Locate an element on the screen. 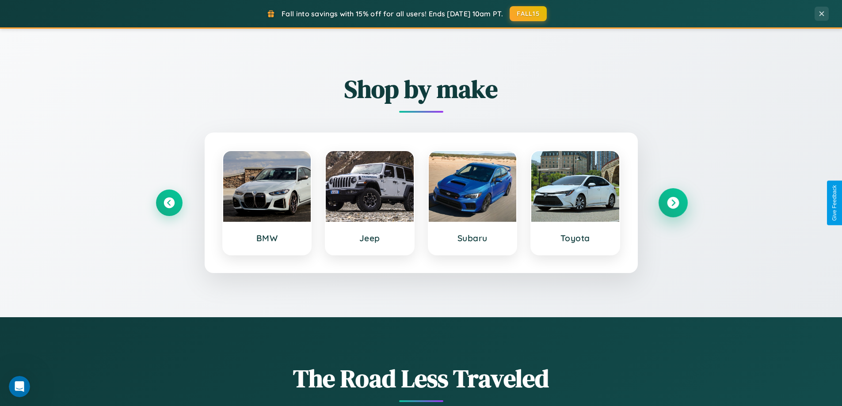  h3: Jeep is located at coordinates (369, 238).